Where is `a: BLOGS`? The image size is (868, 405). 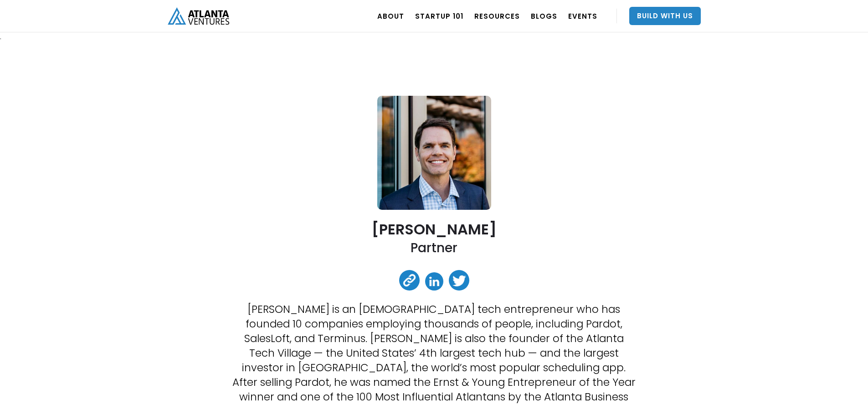 a: BLOGS is located at coordinates (544, 16).